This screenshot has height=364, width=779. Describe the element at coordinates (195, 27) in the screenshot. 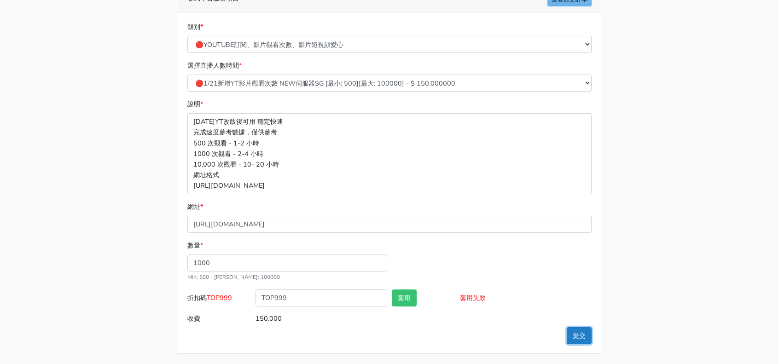

I see `label: 類別` at that location.